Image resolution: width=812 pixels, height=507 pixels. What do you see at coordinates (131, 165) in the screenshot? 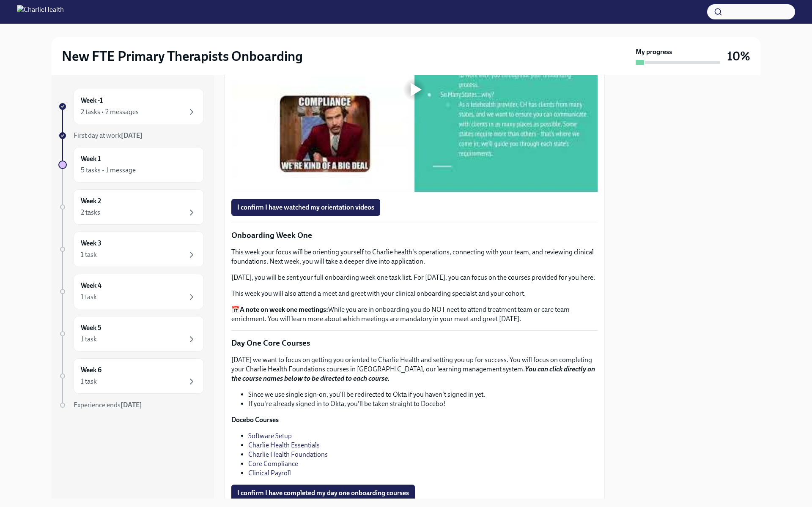
I see `a: Week 15 tasks • 1 message` at bounding box center [131, 165].